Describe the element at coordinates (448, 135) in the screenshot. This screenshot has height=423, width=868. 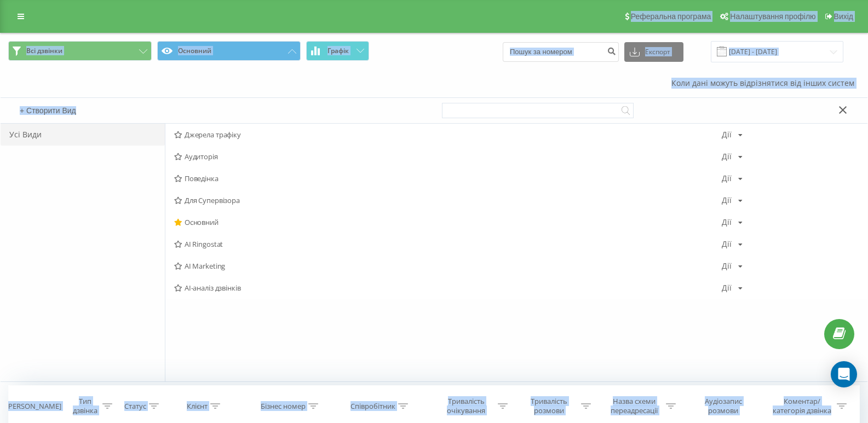
I see `span: Джерела трафіку` at that location.